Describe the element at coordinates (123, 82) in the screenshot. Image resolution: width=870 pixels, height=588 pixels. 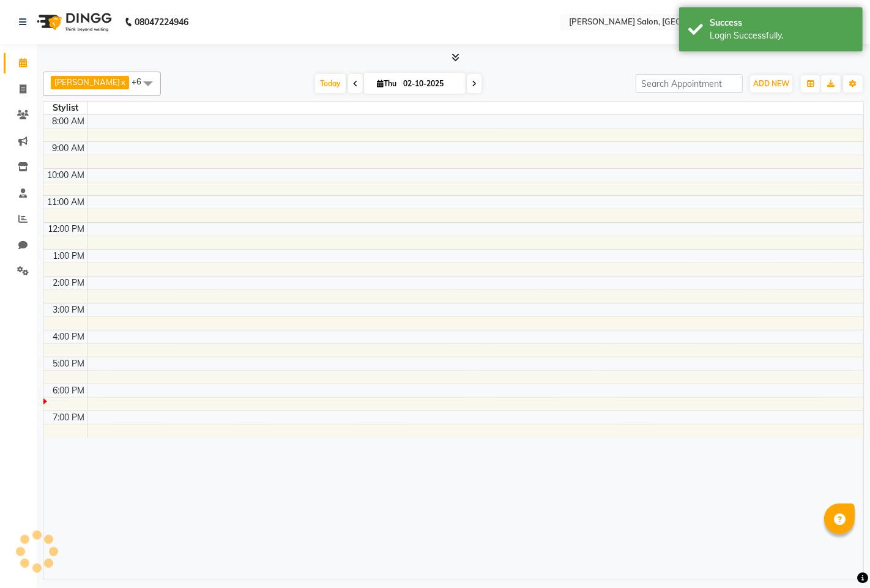
I see `a: x` at that location.